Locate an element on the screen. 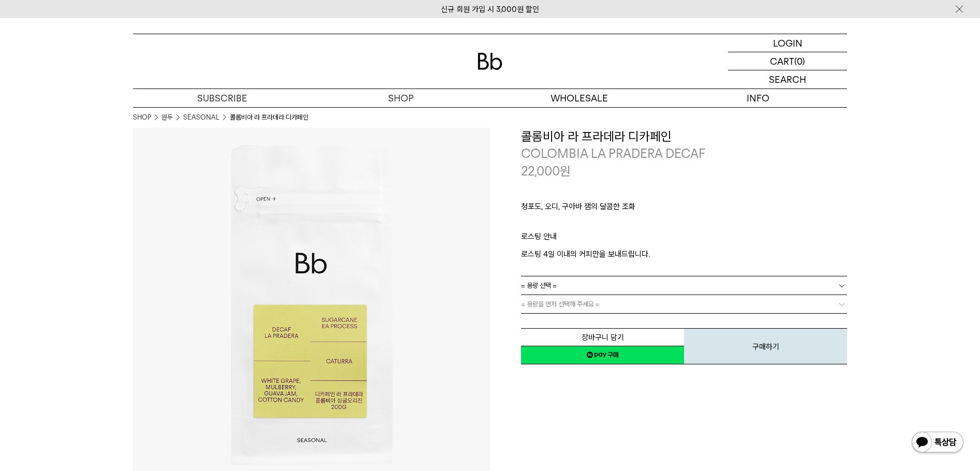  h3: 콜롬비아 라 프라데라 디카페인 is located at coordinates (684, 137).